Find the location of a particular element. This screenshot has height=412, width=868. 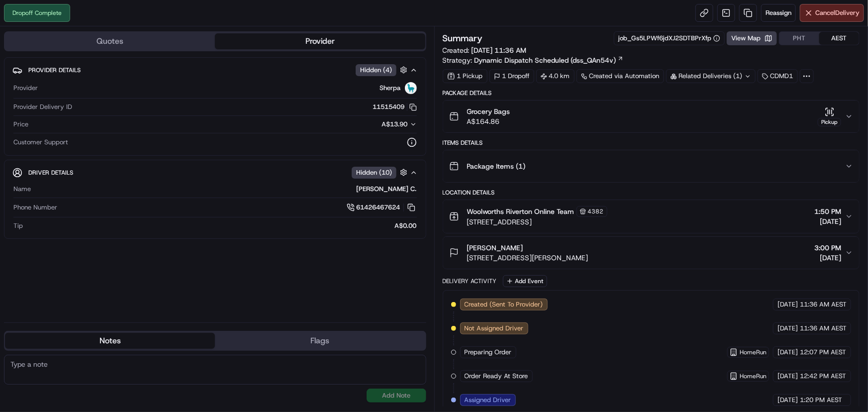

span: A$13.90 is located at coordinates (395, 124).